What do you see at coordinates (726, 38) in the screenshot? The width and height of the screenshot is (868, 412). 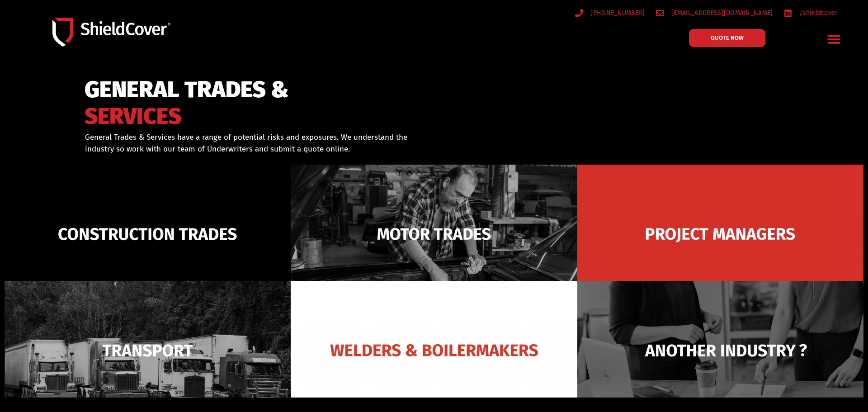 I see `span: QUOTE NOW` at bounding box center [726, 38].